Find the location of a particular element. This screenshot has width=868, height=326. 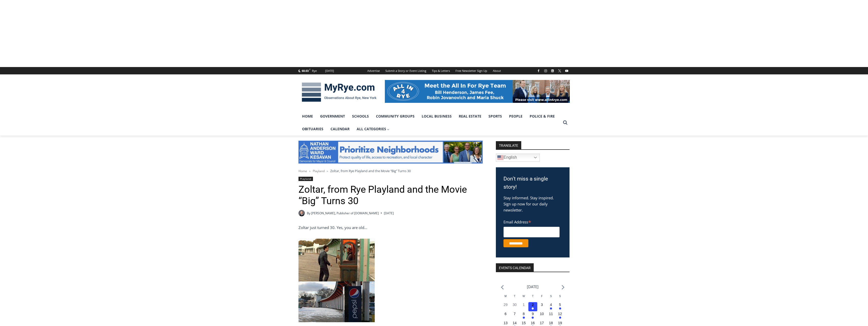

time: 2 is located at coordinates (532, 305).